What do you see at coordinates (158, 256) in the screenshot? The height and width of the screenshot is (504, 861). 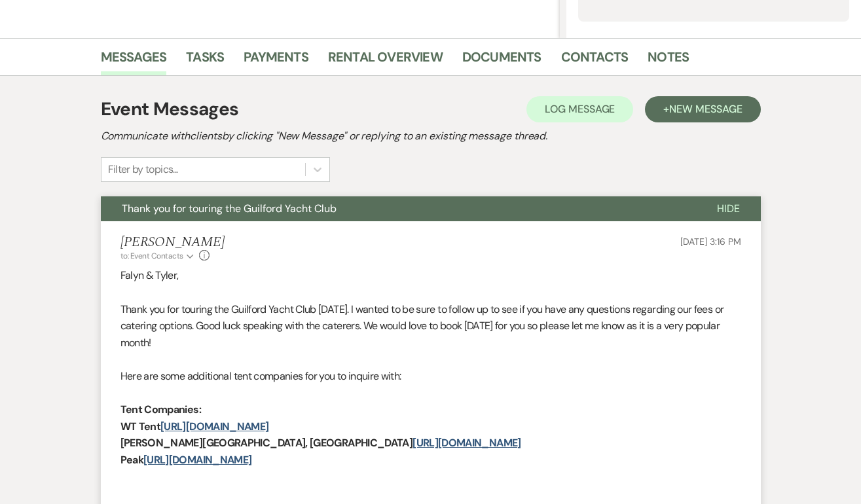 I see `button: to: Event Contacts` at bounding box center [158, 256].